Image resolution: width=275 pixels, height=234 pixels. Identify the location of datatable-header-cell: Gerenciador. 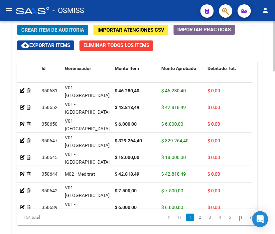
(87, 76).